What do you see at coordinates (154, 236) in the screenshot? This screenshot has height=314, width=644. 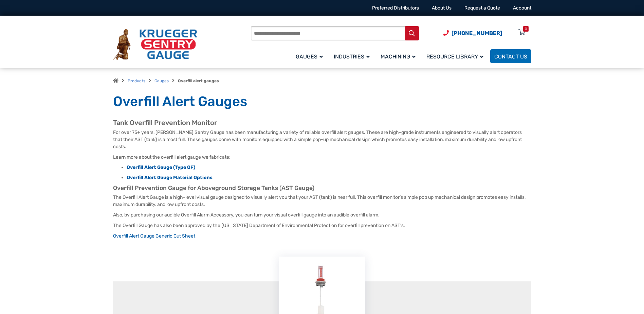 I see `a: Overfill Alert Gauge Generic Cut Sheet` at bounding box center [154, 236].